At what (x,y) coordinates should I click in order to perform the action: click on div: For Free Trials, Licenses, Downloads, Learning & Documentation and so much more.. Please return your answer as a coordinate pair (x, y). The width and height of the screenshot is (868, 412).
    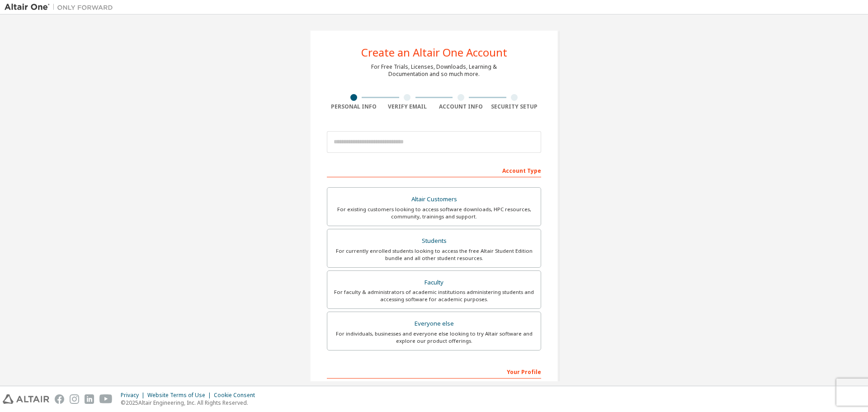
    Looking at the image, I should click on (434, 70).